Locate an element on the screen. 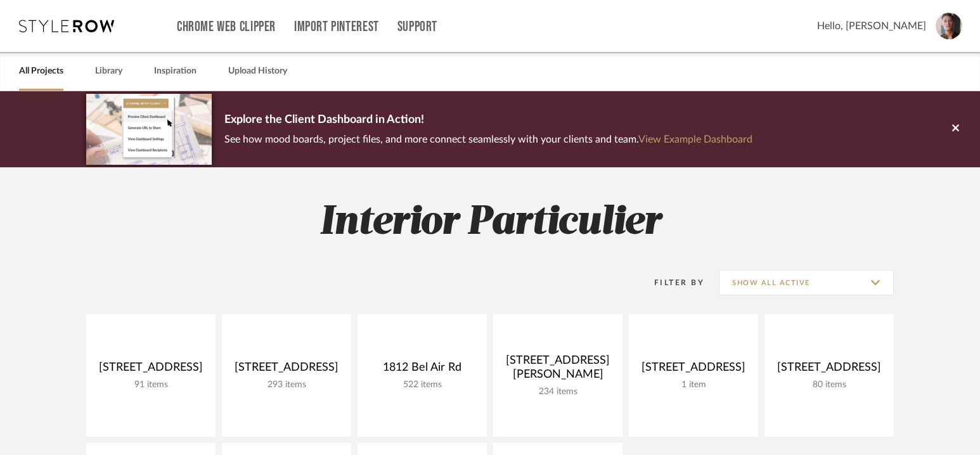  div: 522 items is located at coordinates (422, 385).